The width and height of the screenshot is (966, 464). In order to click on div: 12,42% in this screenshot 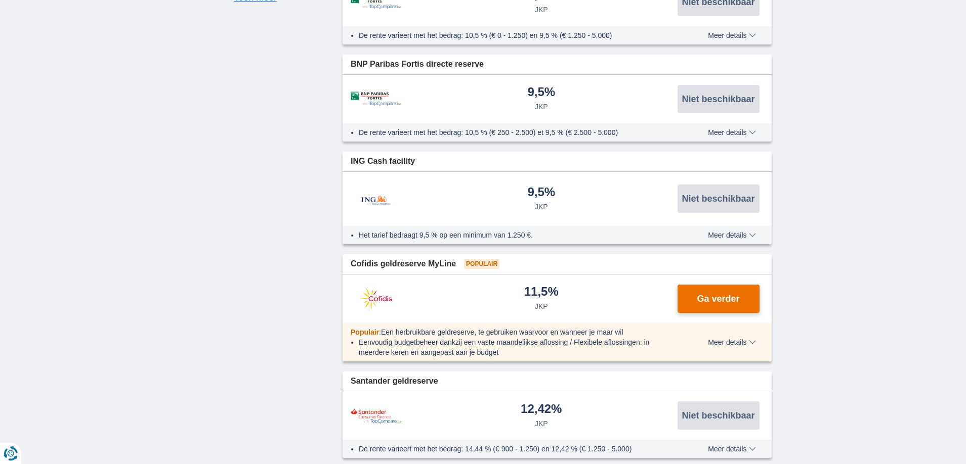, I will do `click(541, 410)`.